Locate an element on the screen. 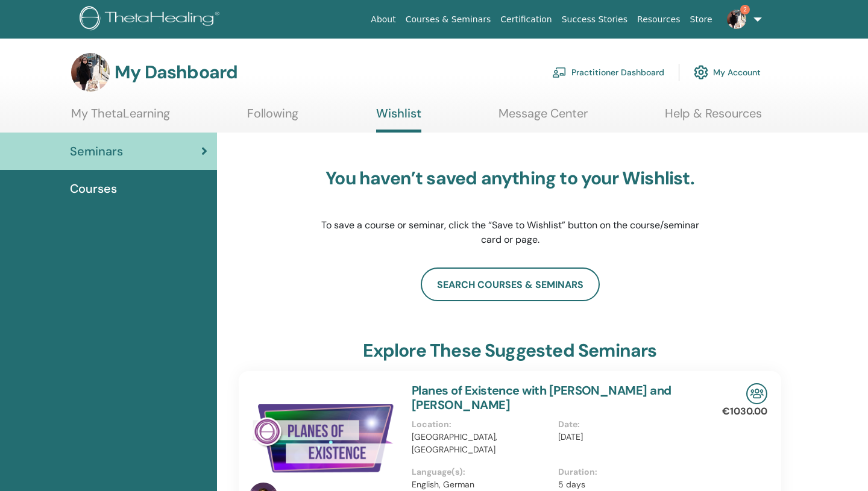 This screenshot has height=491, width=868. p: To save a course or seminar, click the “Save to Wishlist” button on the course/seminar card or page. is located at coordinates (510, 233).